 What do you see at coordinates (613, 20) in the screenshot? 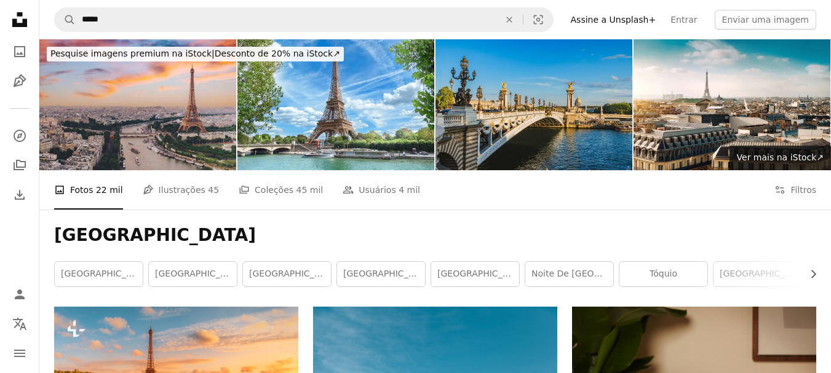
I see `a: Assine a Unsplash+` at bounding box center [613, 20].